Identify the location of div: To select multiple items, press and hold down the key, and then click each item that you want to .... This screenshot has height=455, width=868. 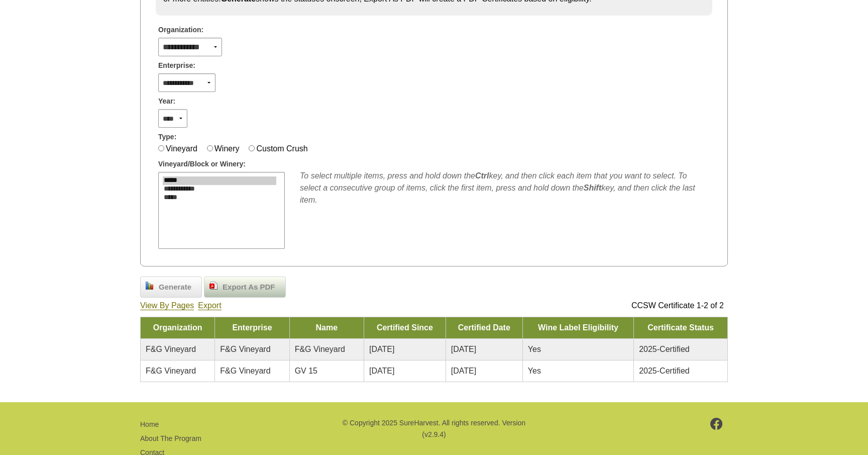
(505, 188).